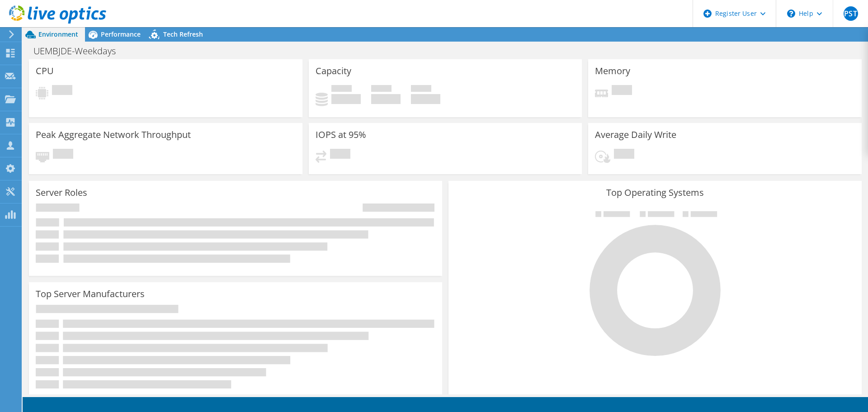 This screenshot has height=412, width=868. I want to click on span: PST, so click(851, 13).